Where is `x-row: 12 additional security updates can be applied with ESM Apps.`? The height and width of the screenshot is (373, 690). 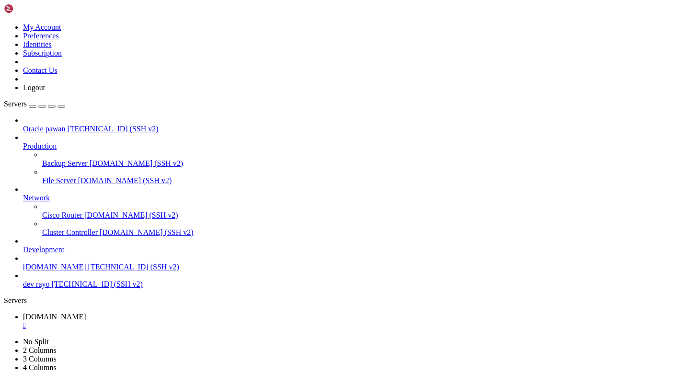
x-row: 12 additional security updates can be applied with ESM Apps. is located at coordinates (284, 215).